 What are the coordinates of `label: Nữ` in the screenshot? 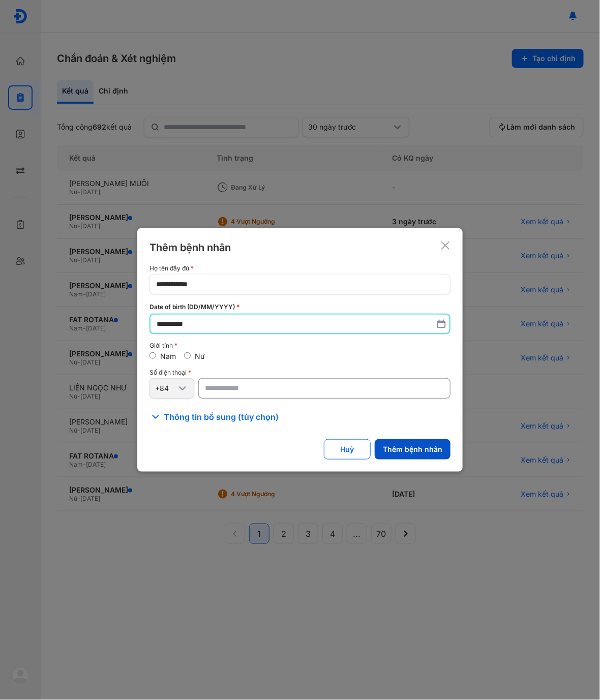 It's located at (200, 356).